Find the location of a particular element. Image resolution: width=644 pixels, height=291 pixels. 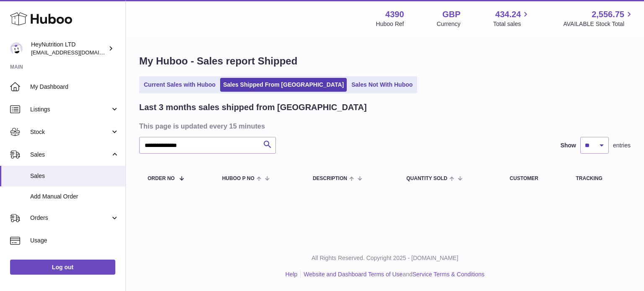

span: Usage is located at coordinates (75, 240).